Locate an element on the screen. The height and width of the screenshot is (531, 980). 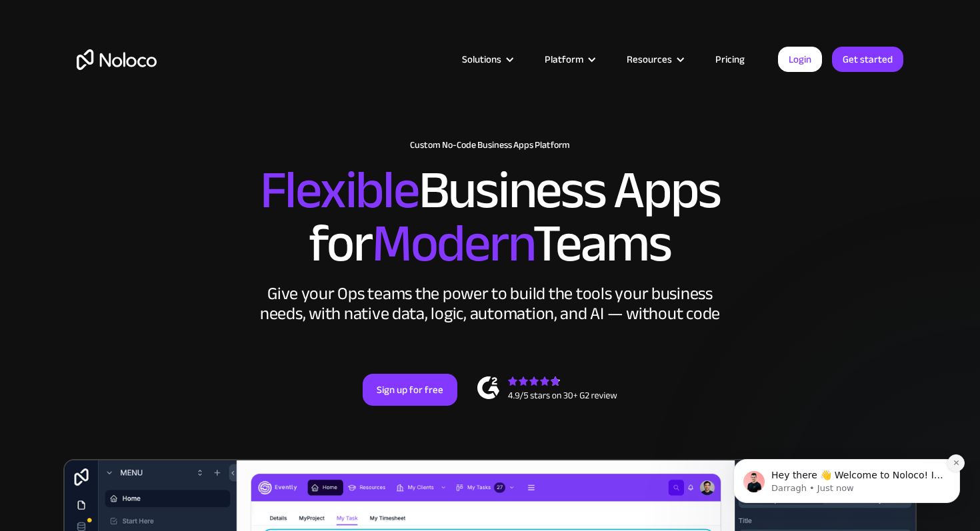
h1: Custom No-Code Business Apps Platform is located at coordinates (490, 145).